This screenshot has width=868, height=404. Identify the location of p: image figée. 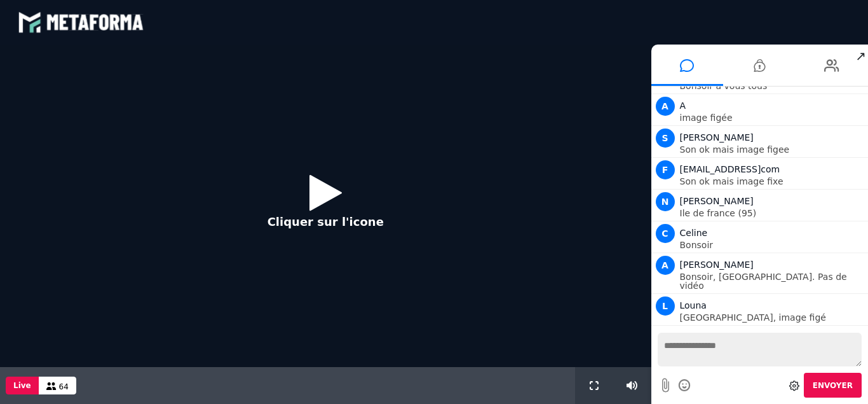
(773, 117).